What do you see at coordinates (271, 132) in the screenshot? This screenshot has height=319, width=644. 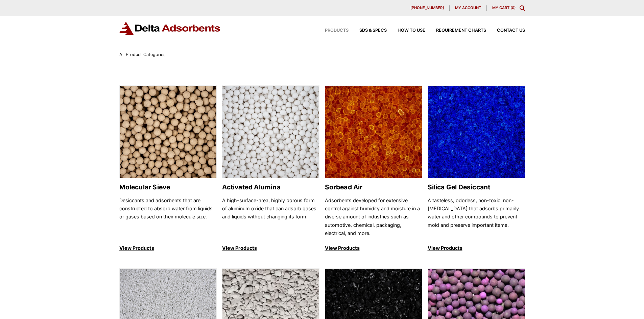 I see `img: Activated Alumina` at bounding box center [271, 132].